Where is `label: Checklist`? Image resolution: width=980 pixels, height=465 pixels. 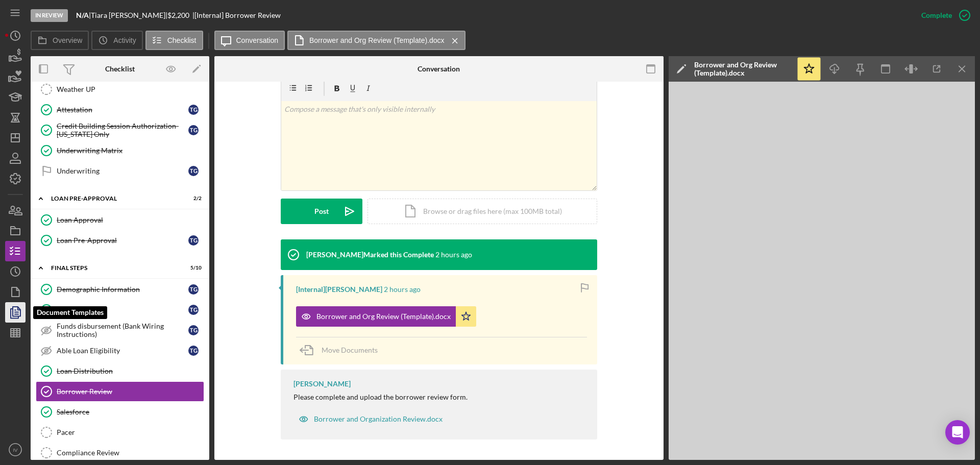
label: Checklist is located at coordinates (182, 40).